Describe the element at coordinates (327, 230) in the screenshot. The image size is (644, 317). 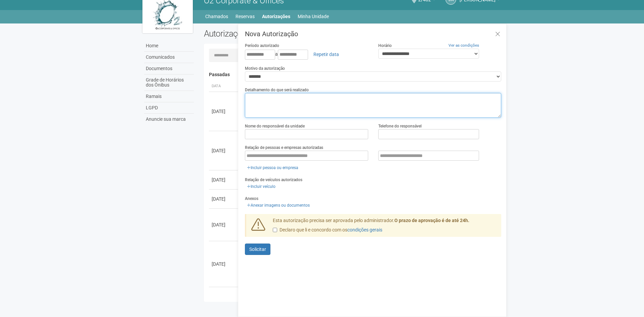
I see `label: Declaro que li e concordo com os` at that location.